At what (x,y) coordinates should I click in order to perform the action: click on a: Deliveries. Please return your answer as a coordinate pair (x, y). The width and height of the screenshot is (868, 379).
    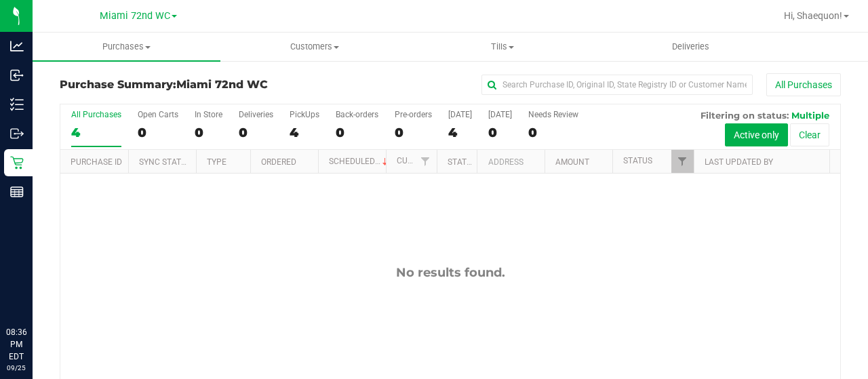
    Looking at the image, I should click on (690, 47).